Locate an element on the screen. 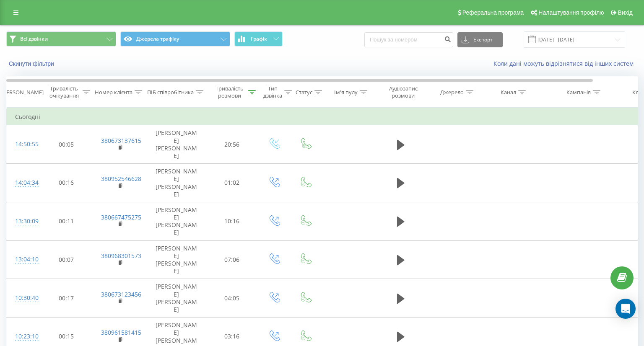  div: Кампанія is located at coordinates (579, 92).